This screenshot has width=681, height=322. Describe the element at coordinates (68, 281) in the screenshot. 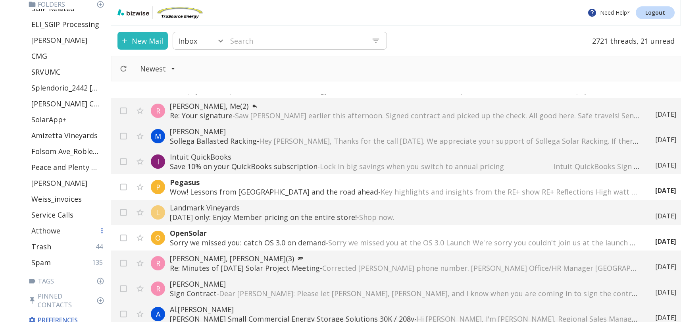

I see `p: Tags` at that location.